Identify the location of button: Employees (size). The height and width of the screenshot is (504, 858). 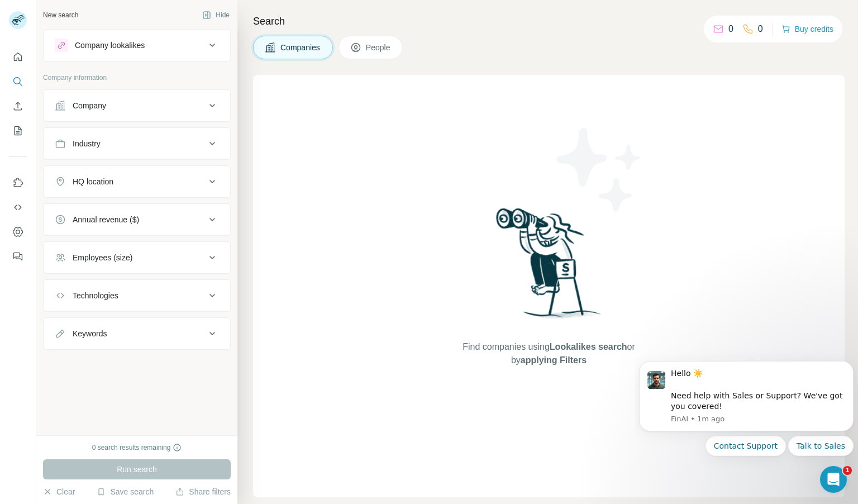
(137, 258).